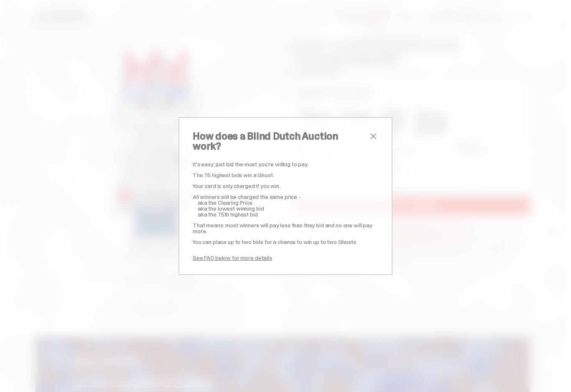 Image resolution: width=571 pixels, height=392 pixels. I want to click on p: The 75 highest bids win a Ghost., so click(286, 175).